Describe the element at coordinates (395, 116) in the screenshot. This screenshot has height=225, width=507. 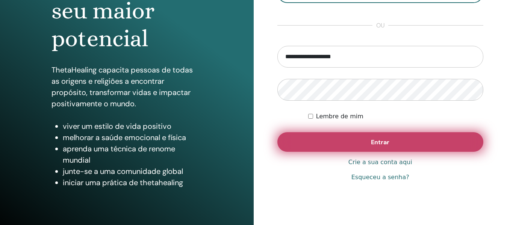
I see `div: Mantenha-me autenticado indefinidamente ou até que eu faça logout manualmente` at that location.